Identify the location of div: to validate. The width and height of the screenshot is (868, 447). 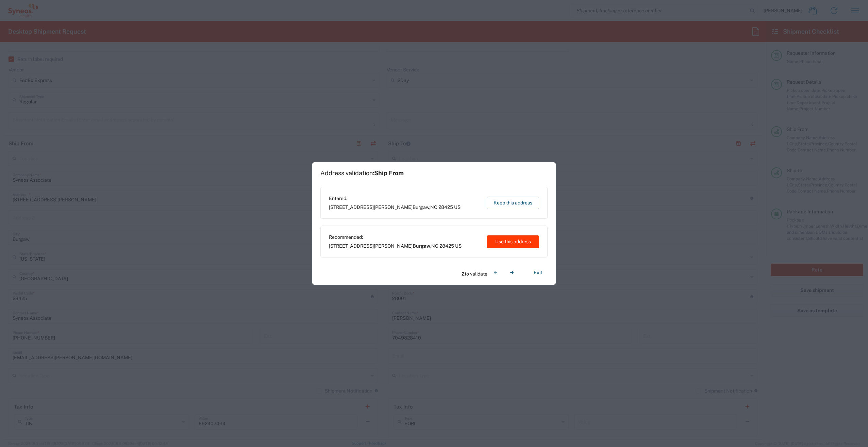
(491, 272).